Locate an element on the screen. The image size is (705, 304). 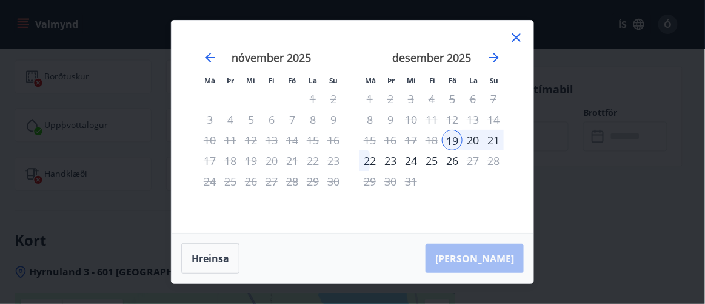
td: Not available. fimmtudagur, 18. desember 2025 is located at coordinates (431, 140).